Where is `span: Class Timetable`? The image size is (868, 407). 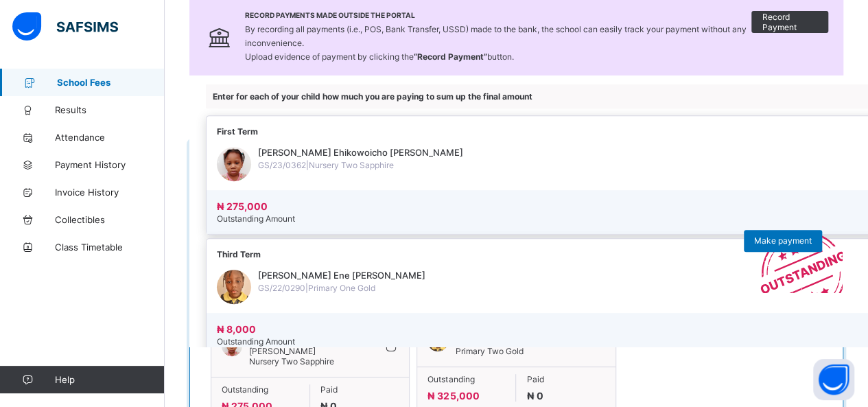 span: Class Timetable is located at coordinates (110, 247).